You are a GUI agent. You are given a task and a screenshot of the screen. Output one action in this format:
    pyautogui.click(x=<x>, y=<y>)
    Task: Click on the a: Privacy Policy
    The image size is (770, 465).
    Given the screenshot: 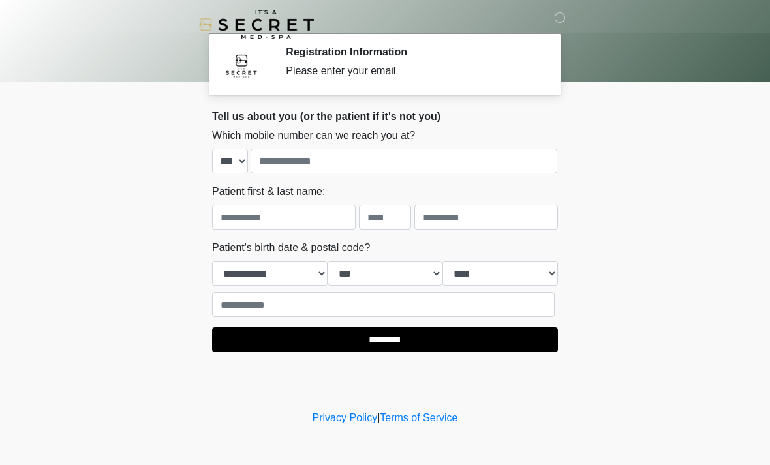 What is the action you would take?
    pyautogui.click(x=345, y=418)
    